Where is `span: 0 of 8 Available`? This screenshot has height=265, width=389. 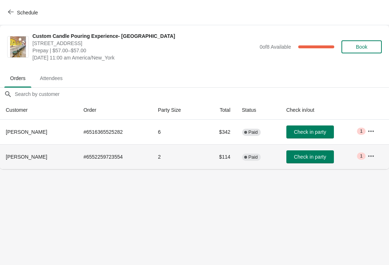 span: 0 of 8 Available is located at coordinates (275, 47).